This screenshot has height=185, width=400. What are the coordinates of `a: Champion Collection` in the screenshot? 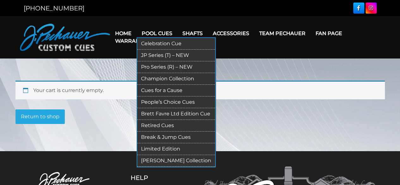 It's located at (176, 79).